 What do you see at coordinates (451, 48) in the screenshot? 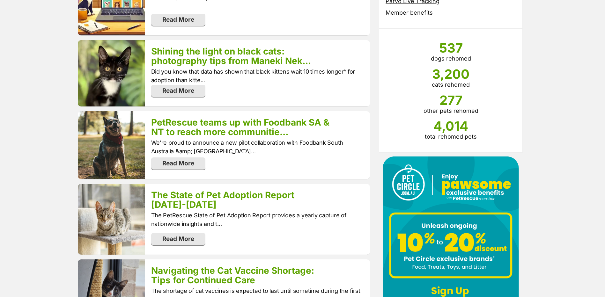
I see `span: 537` at bounding box center [451, 48].